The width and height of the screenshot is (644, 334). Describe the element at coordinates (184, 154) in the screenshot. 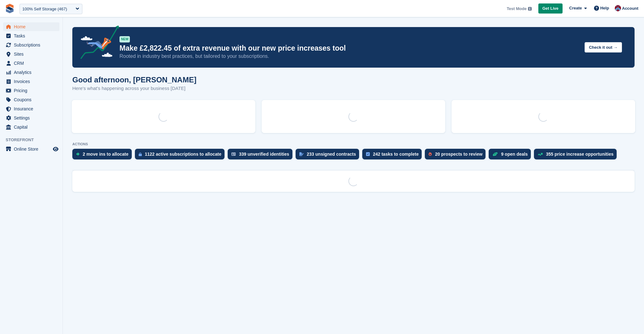

I see `div: 1122 active subscriptions to allocate` at that location.